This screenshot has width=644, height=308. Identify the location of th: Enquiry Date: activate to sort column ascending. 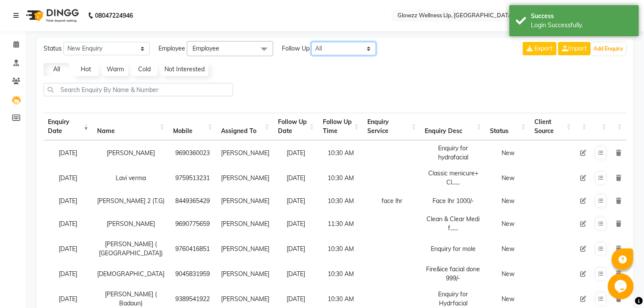
(68, 126).